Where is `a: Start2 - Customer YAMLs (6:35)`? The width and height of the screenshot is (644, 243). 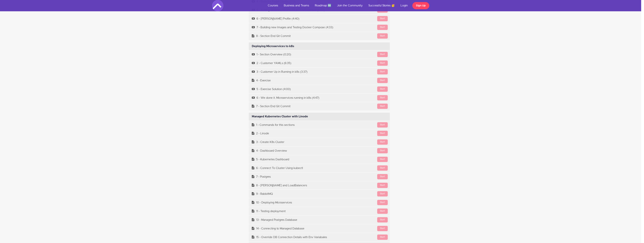 a: Start2 - Customer YAMLs (6:35) is located at coordinates (319, 63).